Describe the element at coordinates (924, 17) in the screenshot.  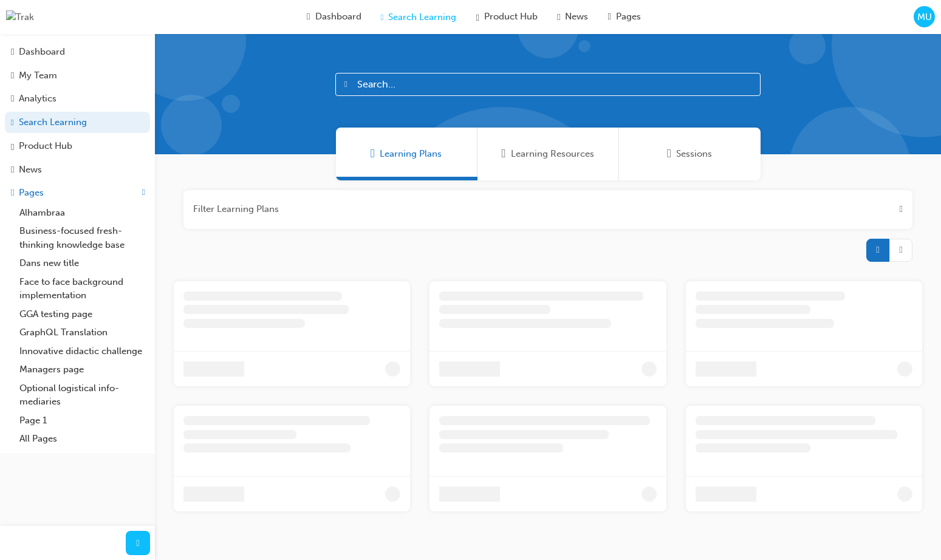
I see `button: MU` at that location.